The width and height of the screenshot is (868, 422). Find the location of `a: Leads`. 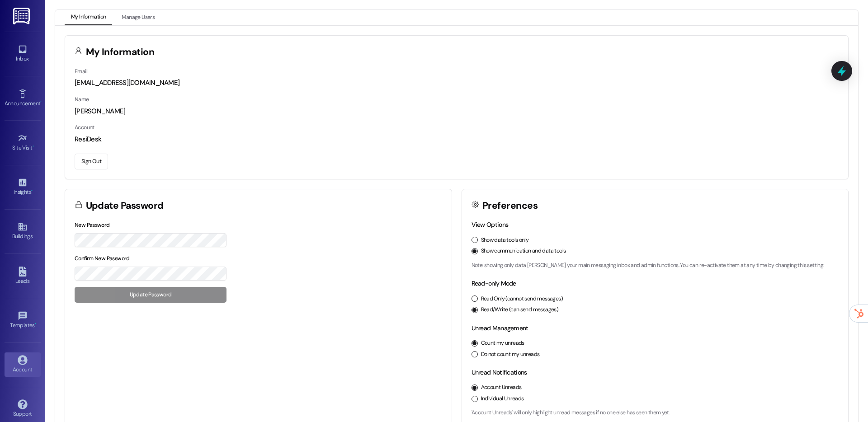

a: Leads is located at coordinates (23, 276).